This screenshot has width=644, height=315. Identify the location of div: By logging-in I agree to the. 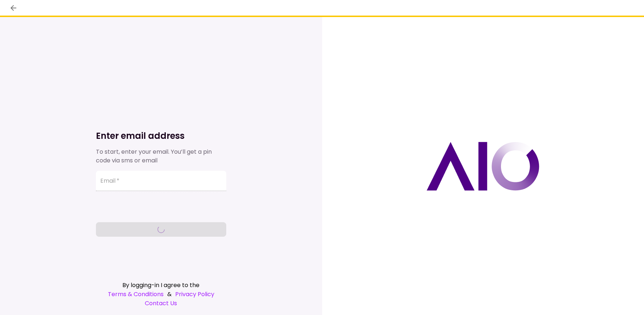
(161, 285).